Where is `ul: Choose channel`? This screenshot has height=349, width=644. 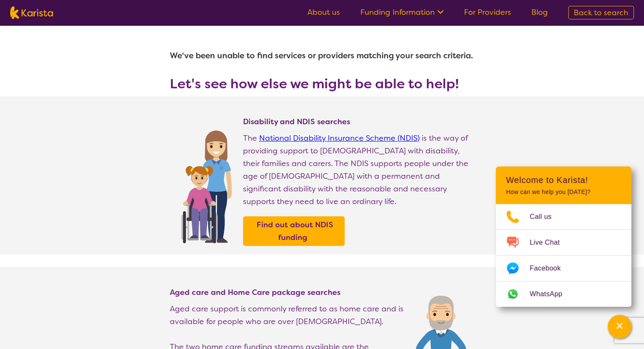 ul: Choose channel is located at coordinates (564, 255).